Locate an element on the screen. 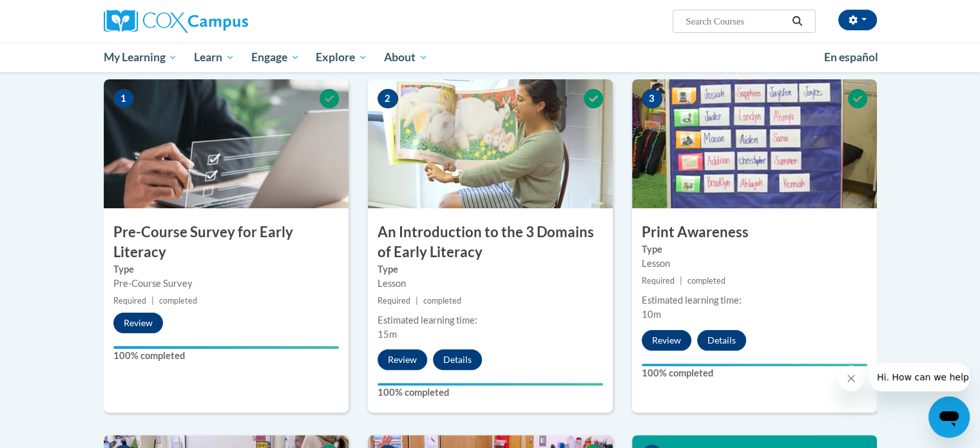  span: Learn is located at coordinates (214, 58).